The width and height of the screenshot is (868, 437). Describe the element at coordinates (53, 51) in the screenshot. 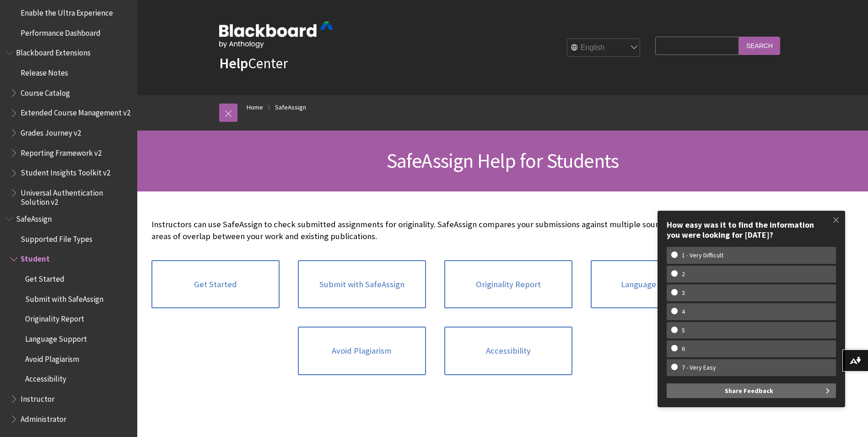

I see `span: Blackboard Extensions` at that location.